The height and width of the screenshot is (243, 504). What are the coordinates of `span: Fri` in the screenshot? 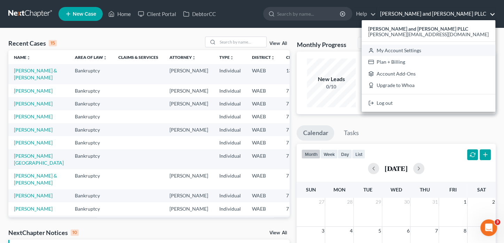 It's located at (453, 189).